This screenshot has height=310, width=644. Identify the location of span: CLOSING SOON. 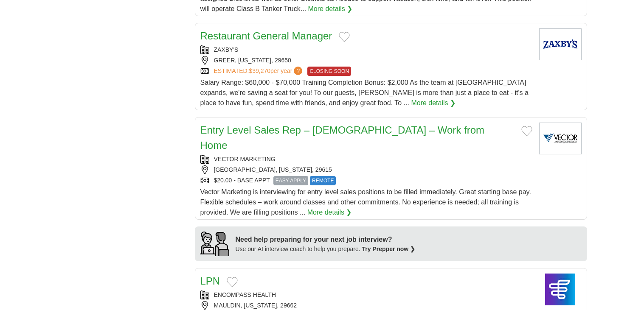
(329, 71).